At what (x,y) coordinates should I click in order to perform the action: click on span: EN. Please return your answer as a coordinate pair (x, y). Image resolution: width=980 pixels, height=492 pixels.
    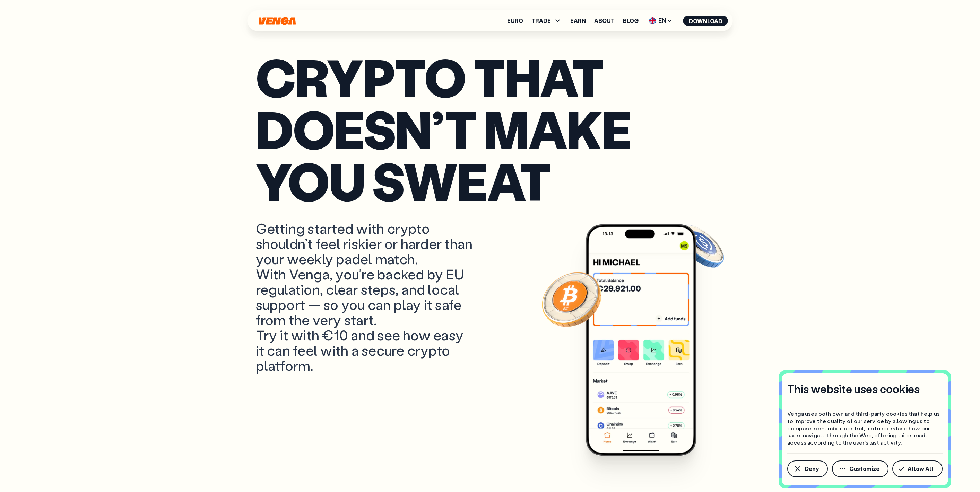
    Looking at the image, I should click on (661, 21).